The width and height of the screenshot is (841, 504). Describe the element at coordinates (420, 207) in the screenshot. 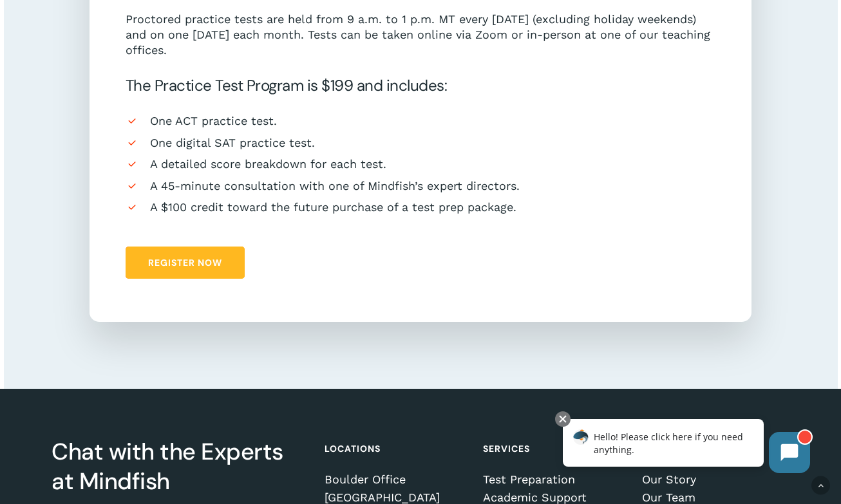

I see `li: A $100 credit toward the future purchase of a test prep package.` at that location.